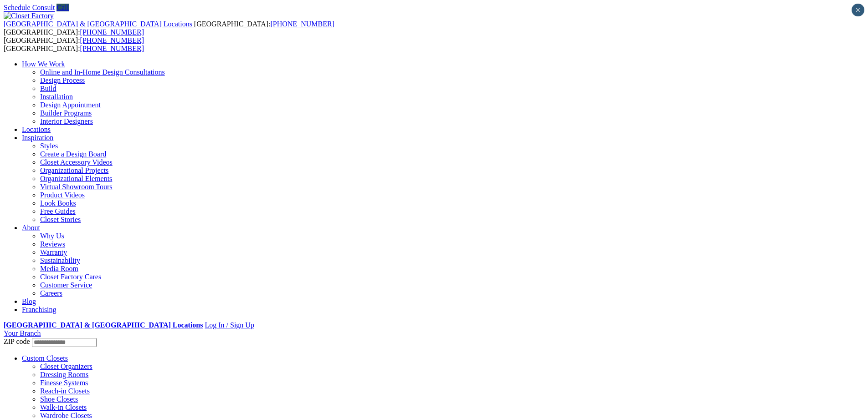  Describe the element at coordinates (51, 294) in the screenshot. I see `a: Careers` at that location.